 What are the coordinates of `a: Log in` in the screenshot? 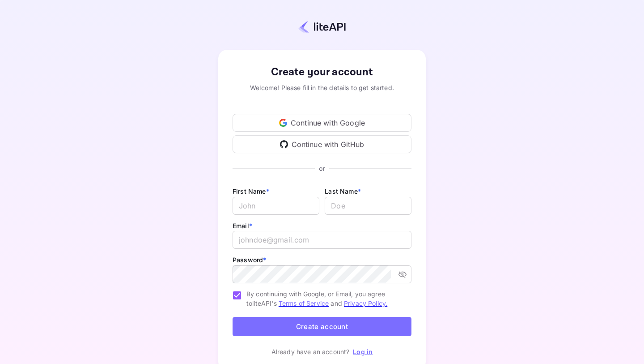 It's located at (363, 351).